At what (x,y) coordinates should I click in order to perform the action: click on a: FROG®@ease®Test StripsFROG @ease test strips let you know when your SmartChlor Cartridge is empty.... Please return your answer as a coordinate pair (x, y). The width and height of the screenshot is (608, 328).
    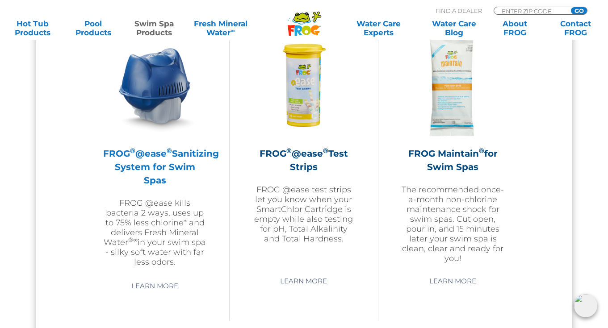
    Looking at the image, I should click on (304, 150).